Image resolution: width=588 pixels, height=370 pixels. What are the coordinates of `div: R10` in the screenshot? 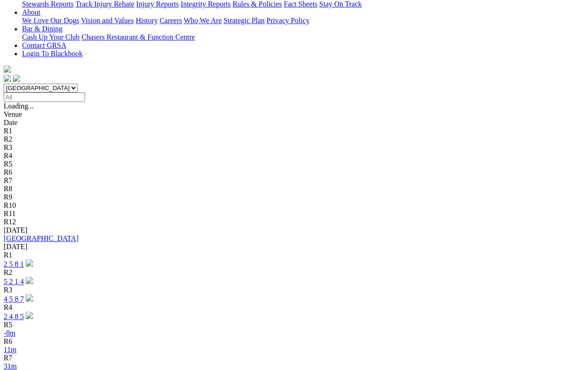 It's located at (294, 206).